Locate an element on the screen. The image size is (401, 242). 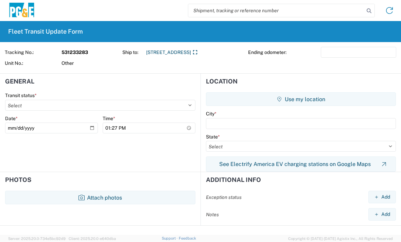
img: pge is located at coordinates (22, 11).